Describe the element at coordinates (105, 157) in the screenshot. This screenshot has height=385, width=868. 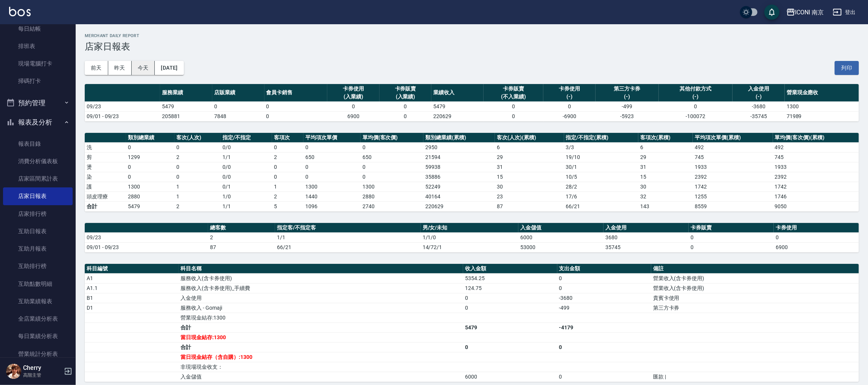
I see `td: 剪` at that location.